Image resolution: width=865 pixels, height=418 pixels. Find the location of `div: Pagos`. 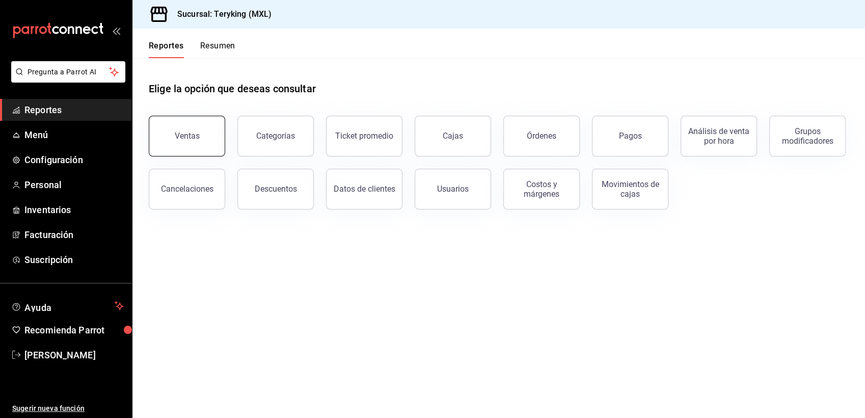

div: Pagos is located at coordinates (630, 136).